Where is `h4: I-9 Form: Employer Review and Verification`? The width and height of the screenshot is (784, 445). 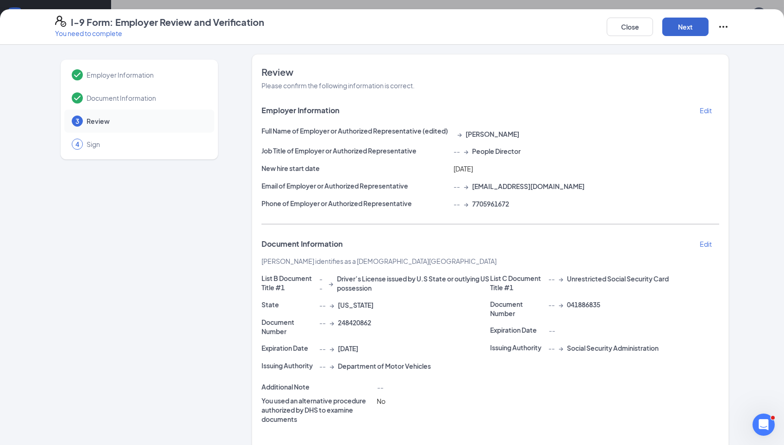 h4: I-9 Form: Employer Review and Verification is located at coordinates (167, 22).